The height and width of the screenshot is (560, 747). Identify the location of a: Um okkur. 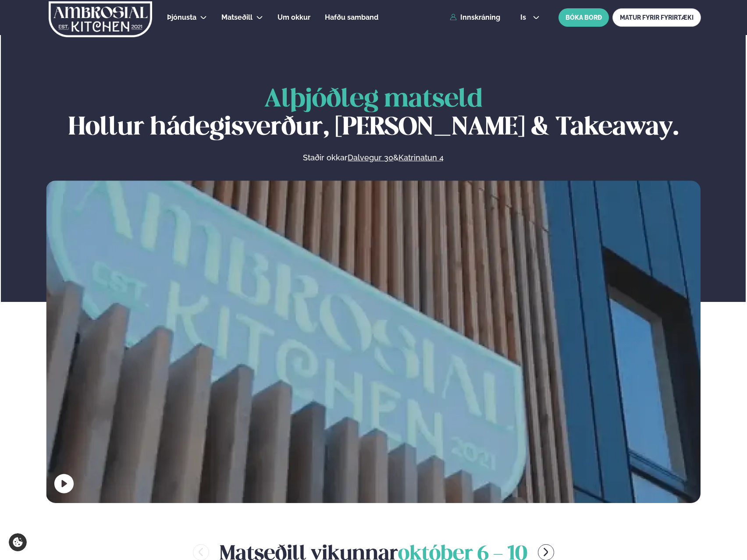
(294, 18).